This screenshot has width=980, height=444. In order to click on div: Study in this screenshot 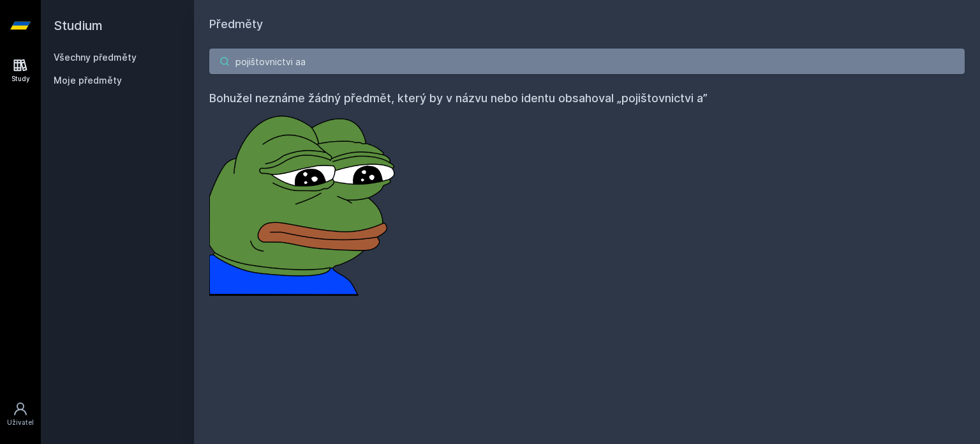, I will do `click(21, 79)`.